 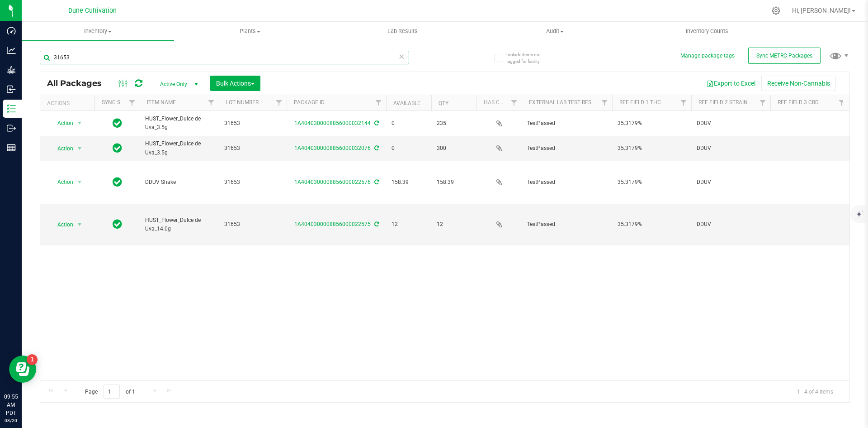 What do you see at coordinates (640, 102) in the screenshot?
I see `a: Ref Field 1 THC` at bounding box center [640, 102].